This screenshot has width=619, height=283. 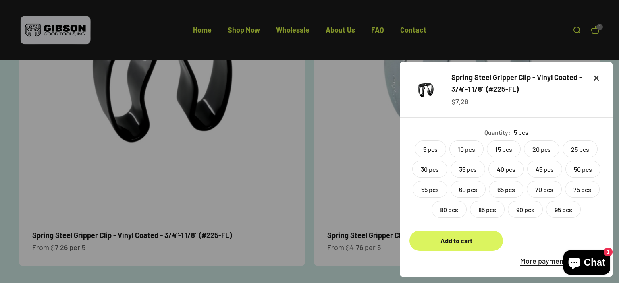 I want to click on a: More payment options, so click(x=556, y=261).